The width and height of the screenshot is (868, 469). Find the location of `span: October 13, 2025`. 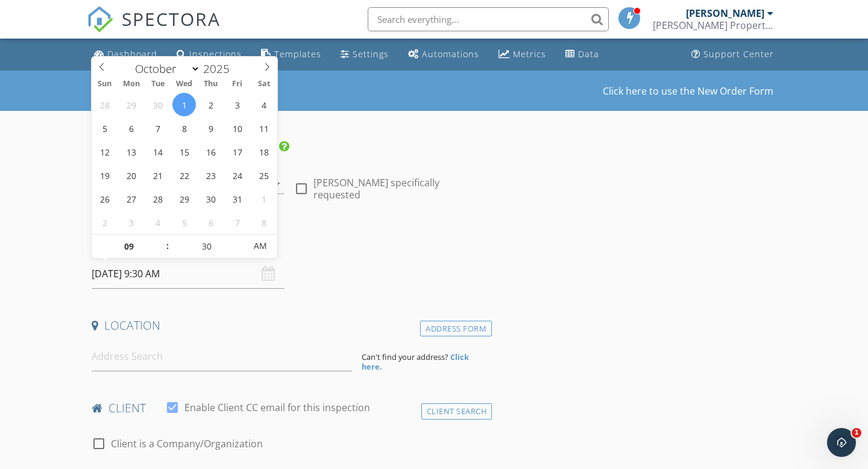

span: October 13, 2025 is located at coordinates (131, 151).